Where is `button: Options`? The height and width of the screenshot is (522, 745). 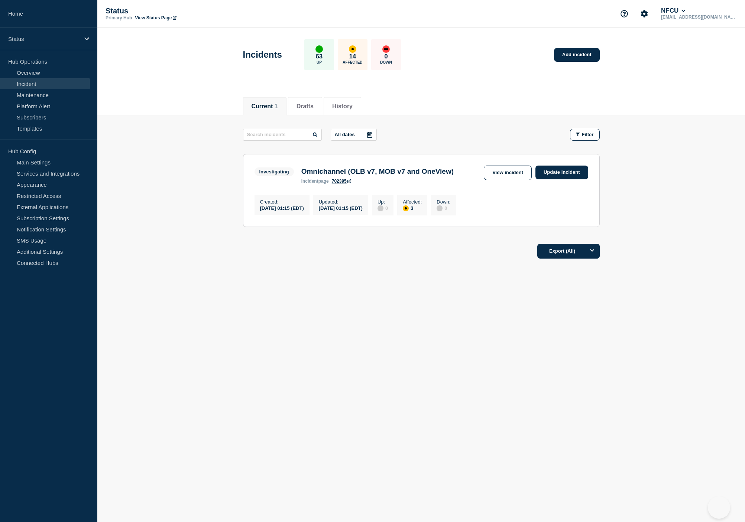
button: Options is located at coordinates (593, 251).